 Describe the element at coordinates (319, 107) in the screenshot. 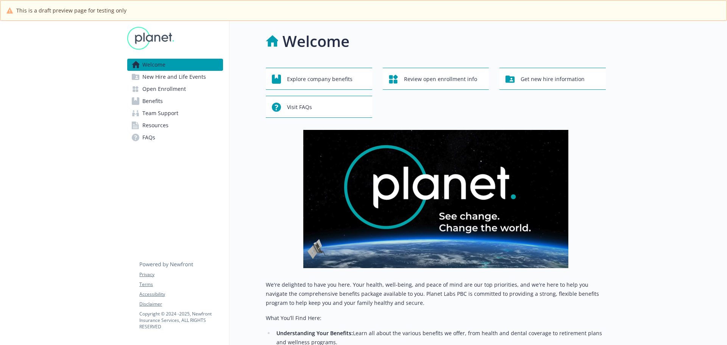

I see `button: Visit FAQs` at that location.